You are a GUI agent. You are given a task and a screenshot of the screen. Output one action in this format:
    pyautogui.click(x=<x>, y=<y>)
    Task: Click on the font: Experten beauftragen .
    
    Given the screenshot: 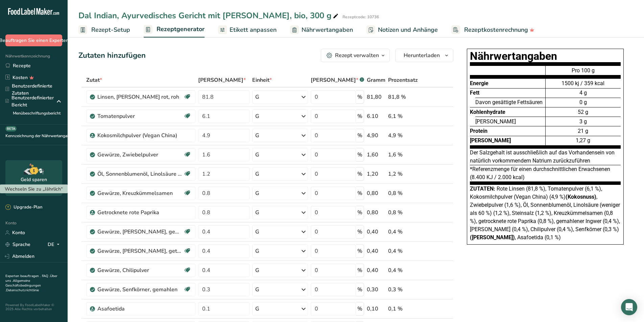 What is the action you would take?
    pyautogui.click(x=23, y=276)
    